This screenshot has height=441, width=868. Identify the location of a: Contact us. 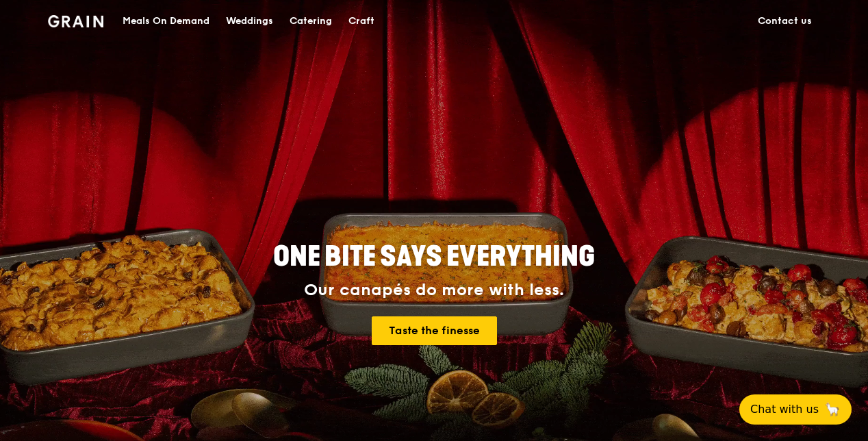
(784, 21).